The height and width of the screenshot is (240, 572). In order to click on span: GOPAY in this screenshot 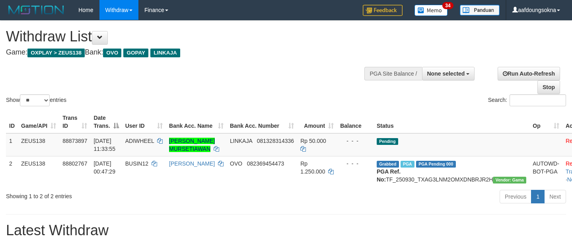, I will do `click(136, 53)`.